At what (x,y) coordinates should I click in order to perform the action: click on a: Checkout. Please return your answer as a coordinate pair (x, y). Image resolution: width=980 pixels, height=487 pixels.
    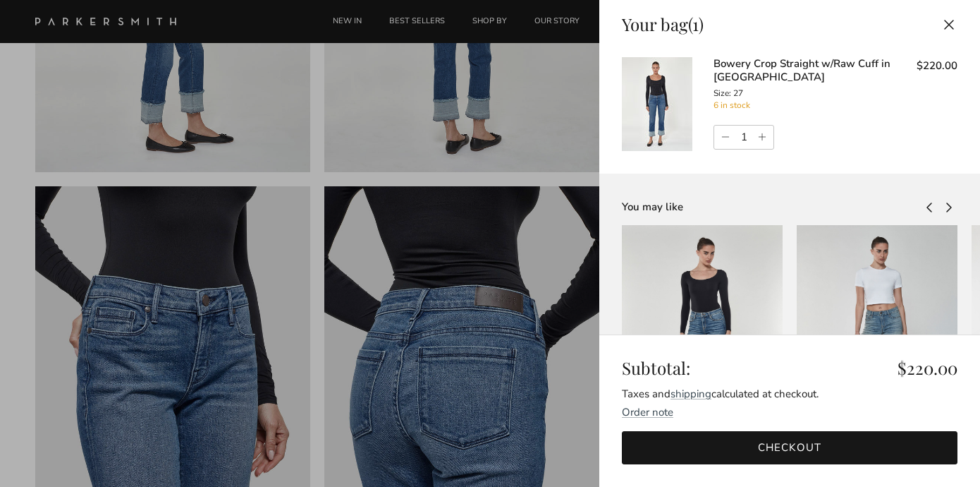
    Looking at the image, I should click on (790, 447).